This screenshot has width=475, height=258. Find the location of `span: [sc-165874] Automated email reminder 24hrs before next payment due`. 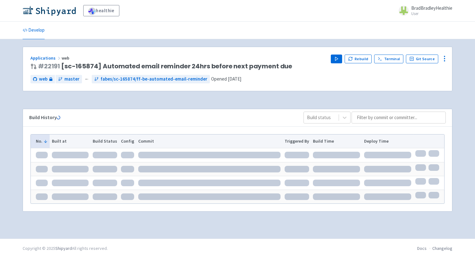

span: [sc-165874] Automated email reminder 24hrs before next payment due is located at coordinates (165, 66).